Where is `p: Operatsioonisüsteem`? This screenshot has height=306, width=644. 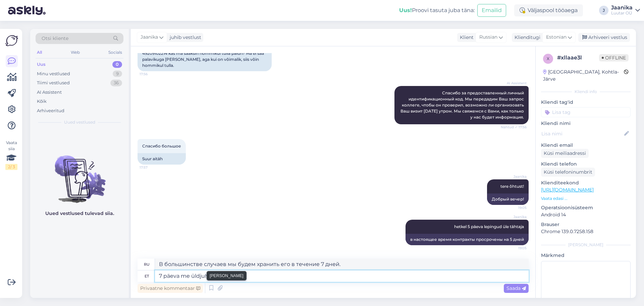 p: Operatsioonisüsteem is located at coordinates (585, 207).